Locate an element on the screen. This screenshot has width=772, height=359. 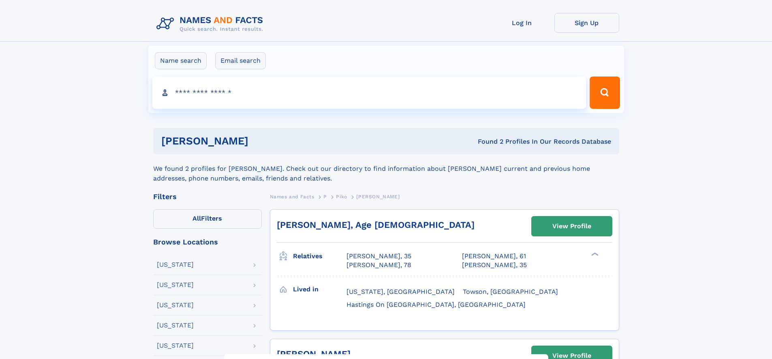
div: Found 2 Profiles In Our Records Database is located at coordinates (487, 142).